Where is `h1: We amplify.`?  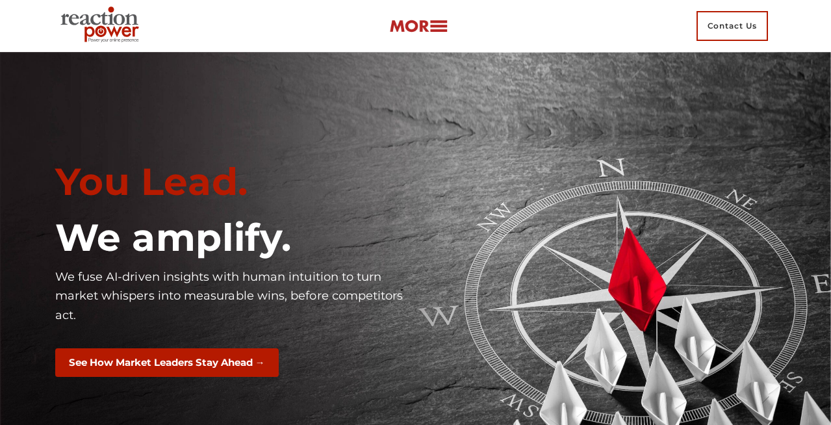 h1: We amplify. is located at coordinates (231, 238).